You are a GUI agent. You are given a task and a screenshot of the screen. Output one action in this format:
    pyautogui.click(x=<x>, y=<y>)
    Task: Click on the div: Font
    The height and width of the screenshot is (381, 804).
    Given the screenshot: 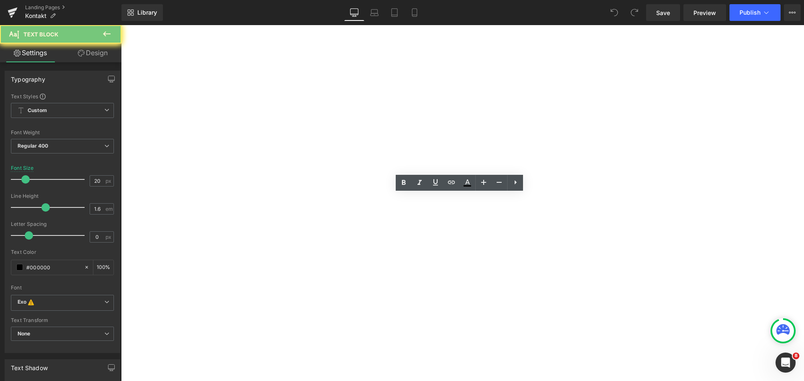 What is the action you would take?
    pyautogui.click(x=62, y=288)
    